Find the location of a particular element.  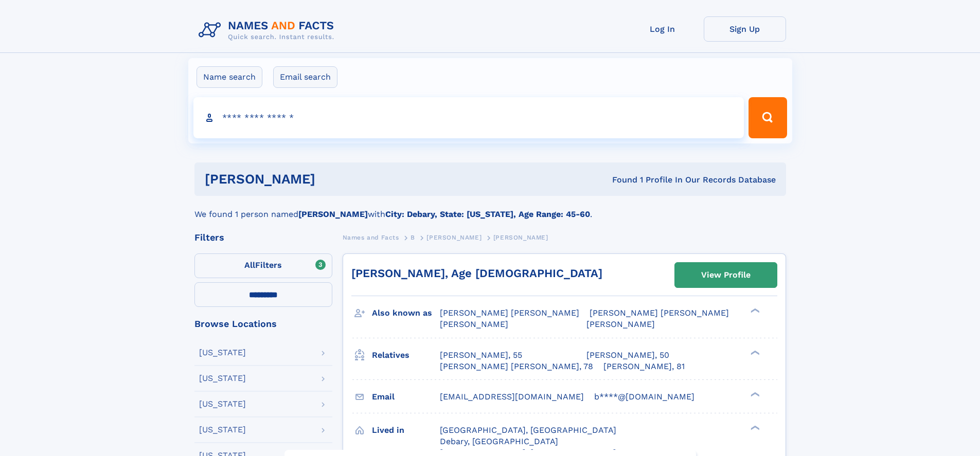

h3: Lived in is located at coordinates (406, 431).